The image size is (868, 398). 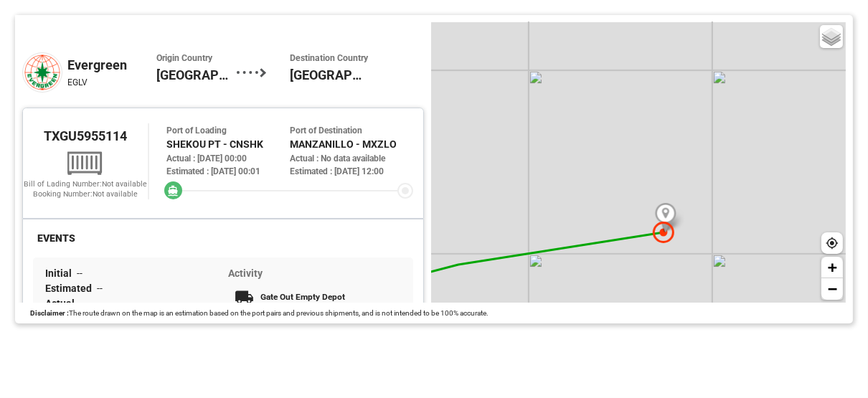 What do you see at coordinates (112, 65) in the screenshot?
I see `div: Evergreen` at bounding box center [112, 65].